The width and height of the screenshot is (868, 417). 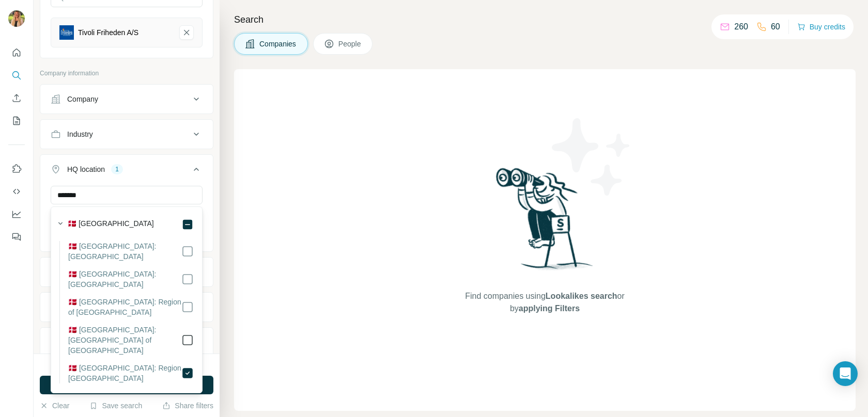 What do you see at coordinates (117, 169) in the screenshot?
I see `div: 1` at bounding box center [117, 169].